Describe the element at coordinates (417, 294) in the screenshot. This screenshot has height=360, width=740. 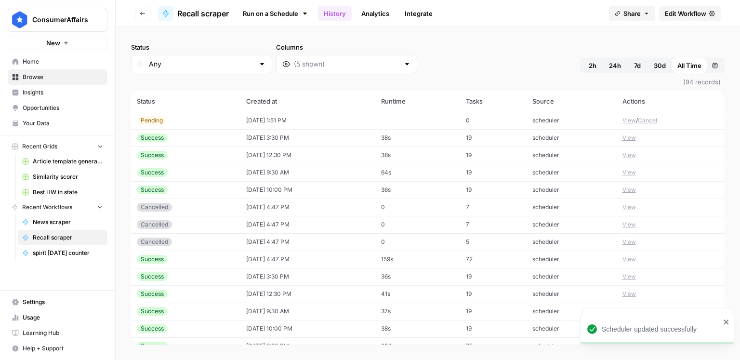
I see `td: 41s` at that location.